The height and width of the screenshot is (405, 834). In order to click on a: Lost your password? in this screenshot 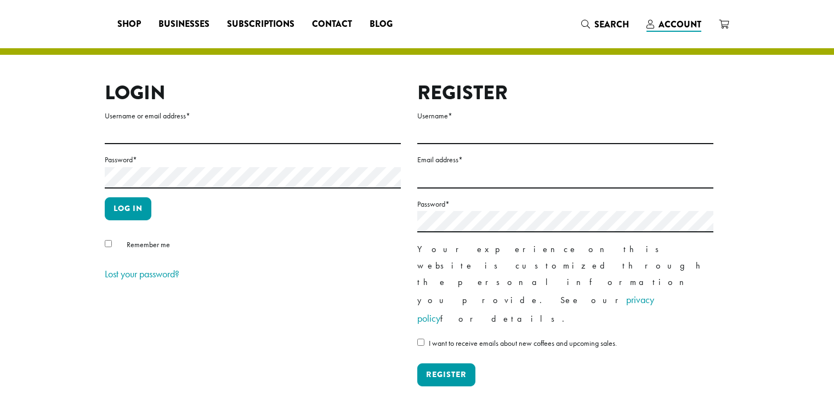, I will do `click(142, 274)`.